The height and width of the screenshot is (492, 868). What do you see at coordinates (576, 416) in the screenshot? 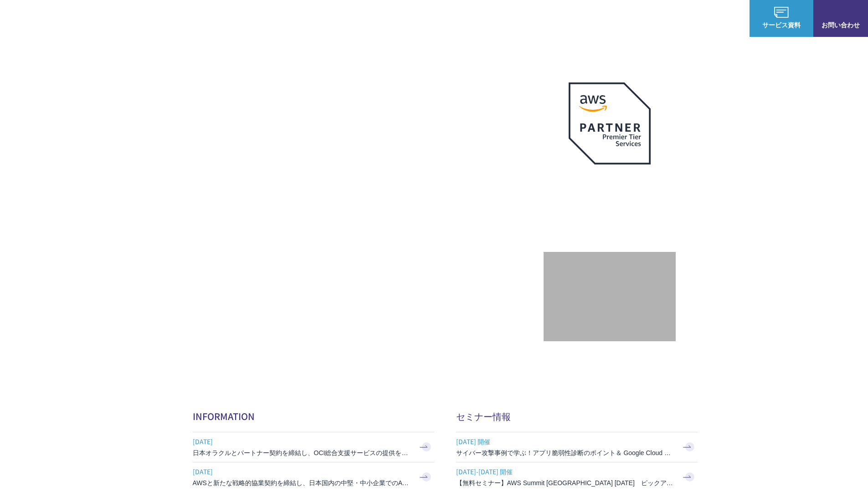
I see `h2: セミナー情報` at bounding box center [576, 416].